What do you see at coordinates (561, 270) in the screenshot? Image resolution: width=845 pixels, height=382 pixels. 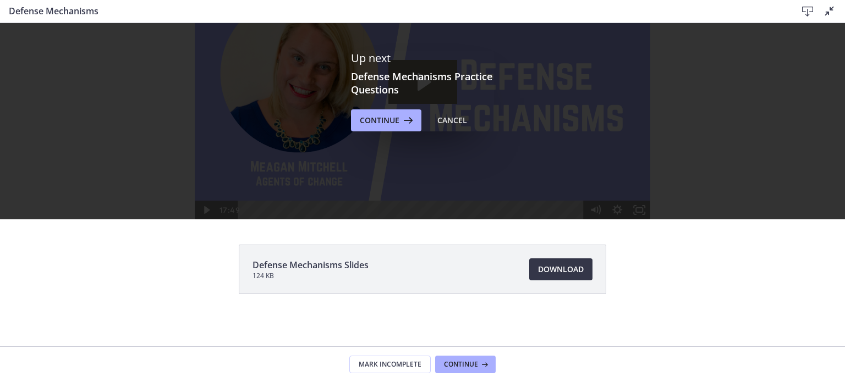 I see `a: Download` at bounding box center [561, 270].